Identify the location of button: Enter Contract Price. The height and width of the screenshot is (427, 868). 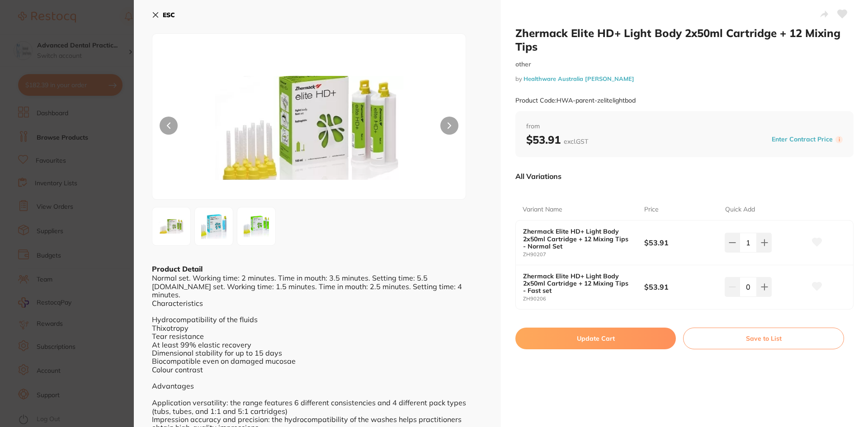
(802, 139).